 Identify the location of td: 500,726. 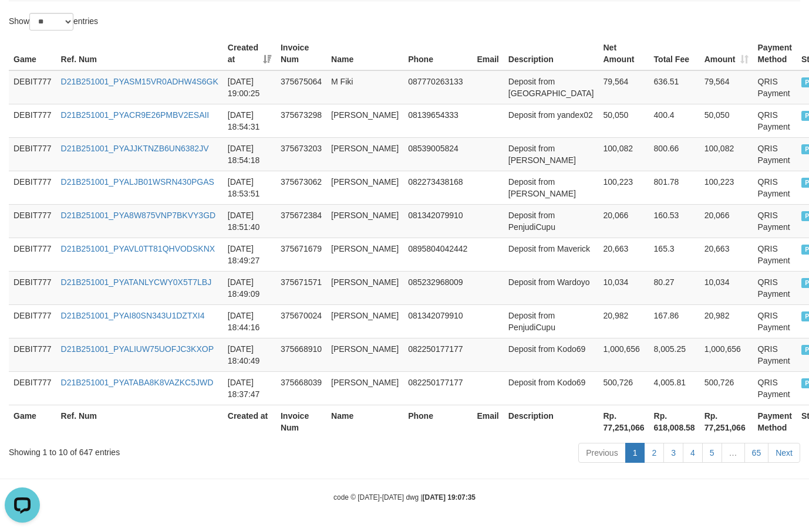
(624, 387).